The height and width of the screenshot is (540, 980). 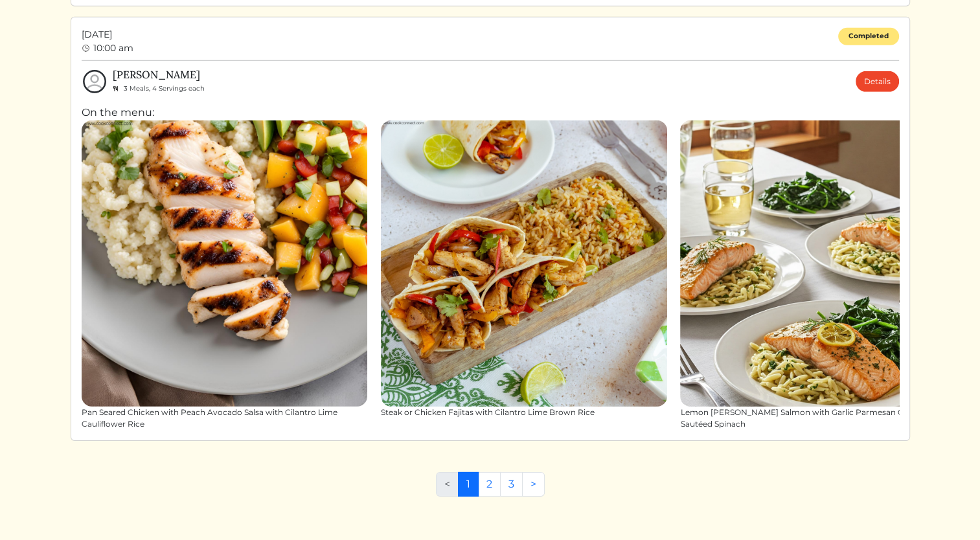 I want to click on a: 2, so click(x=489, y=485).